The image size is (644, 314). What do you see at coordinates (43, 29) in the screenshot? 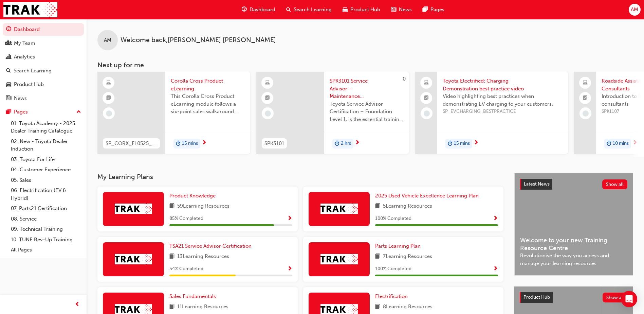
I see `a: Dashboard` at bounding box center [43, 29].